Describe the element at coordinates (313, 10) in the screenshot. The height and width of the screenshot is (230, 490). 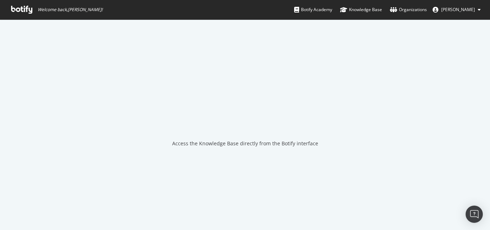
I see `div: Botify Academy` at that location.